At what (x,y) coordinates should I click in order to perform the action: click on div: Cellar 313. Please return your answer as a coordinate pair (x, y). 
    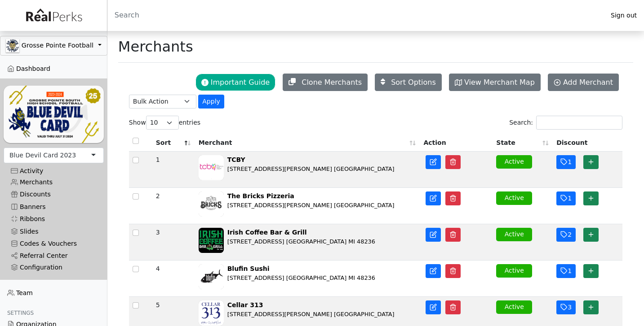
    Looking at the image, I should click on (311, 305).